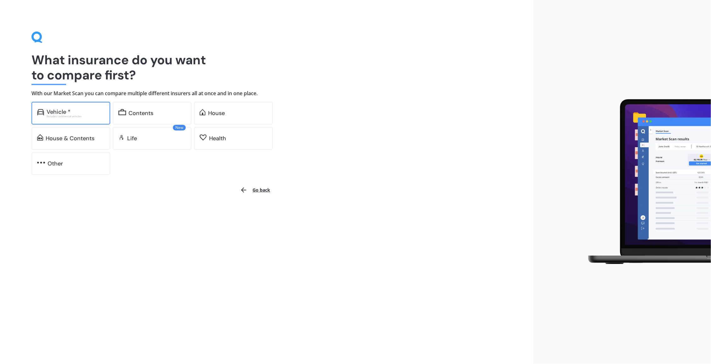 This screenshot has height=364, width=711. What do you see at coordinates (41, 112) in the screenshot?
I see `img: car.f15378c7a67c060ca3f3.svg` at bounding box center [41, 112].